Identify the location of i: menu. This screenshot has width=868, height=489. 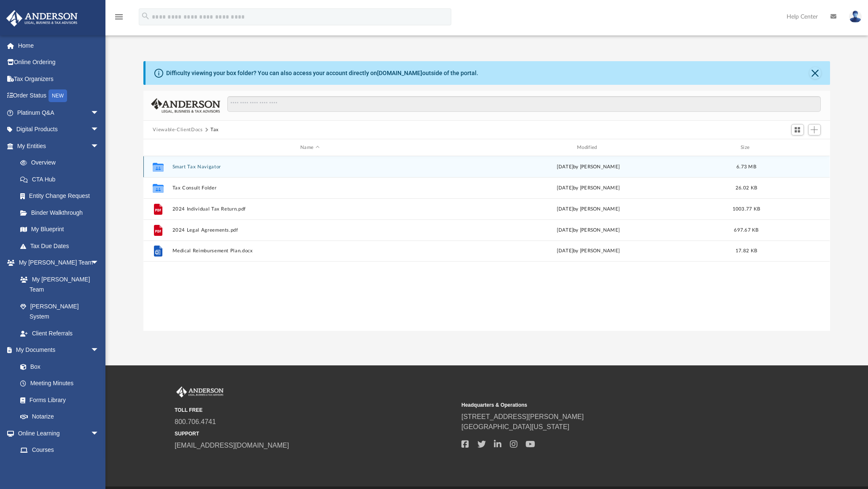
(119, 17).